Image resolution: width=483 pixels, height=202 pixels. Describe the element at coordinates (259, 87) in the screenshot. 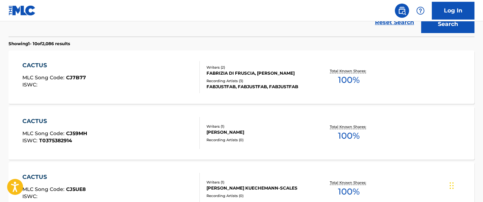

I see `div: FABJUSTFAB, FABJUSTFAB, FABJUSTFAB` at that location.